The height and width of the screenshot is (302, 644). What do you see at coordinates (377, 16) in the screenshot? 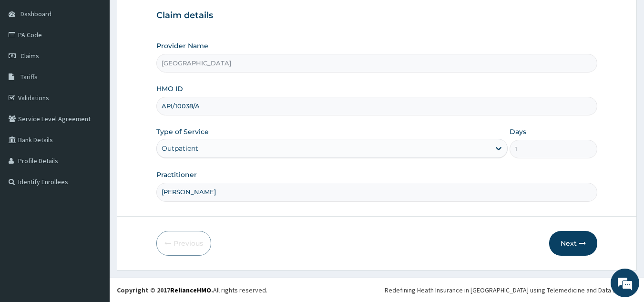
I see `h3: Claim details` at bounding box center [377, 16].